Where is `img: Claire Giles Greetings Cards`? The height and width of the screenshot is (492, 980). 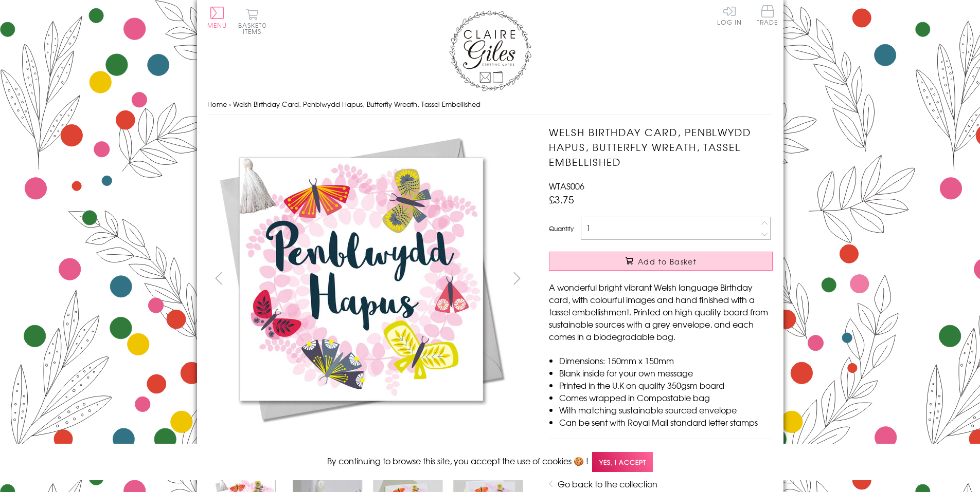 img: Claire Giles Greetings Cards is located at coordinates (490, 51).